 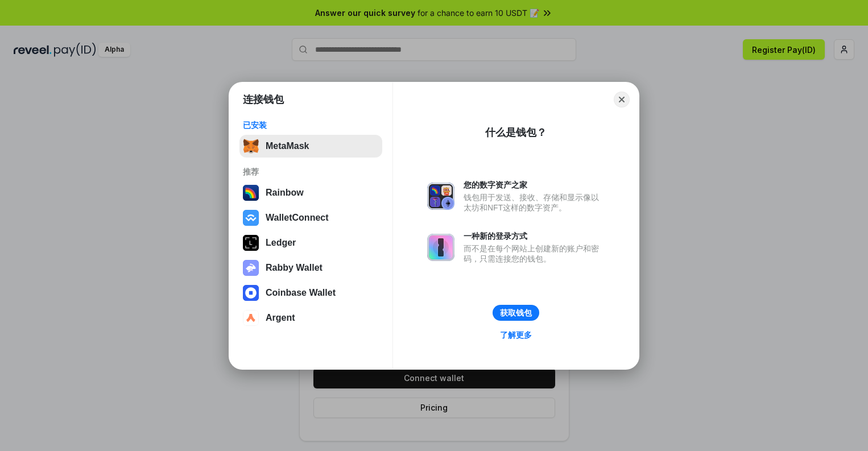 What do you see at coordinates (263, 99) in the screenshot?
I see `h1: 连接钱包` at bounding box center [263, 99].